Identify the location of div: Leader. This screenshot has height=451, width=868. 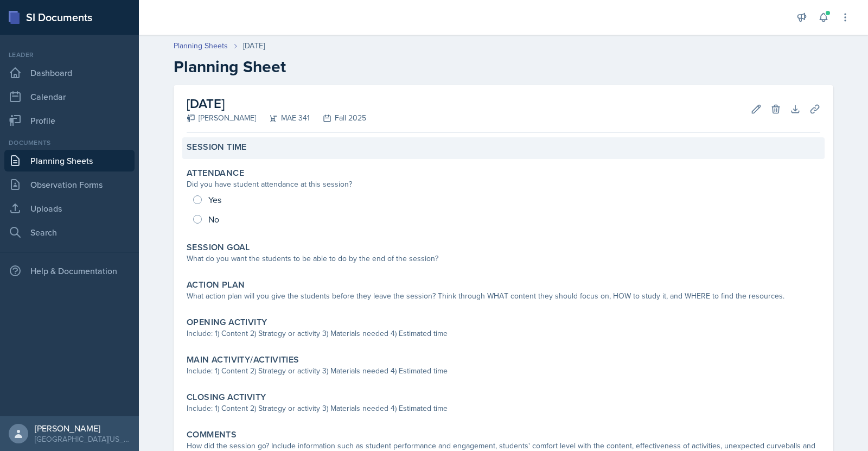
(70, 55).